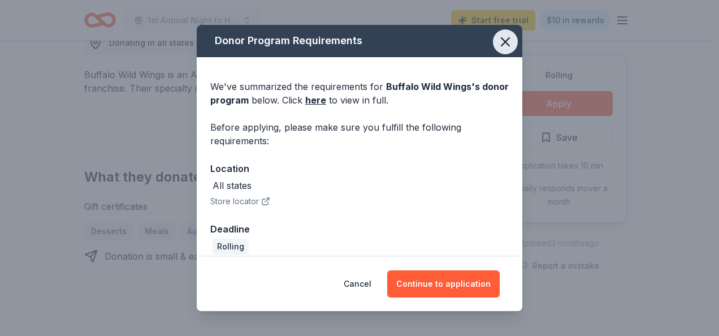  What do you see at coordinates (232, 185) in the screenshot?
I see `div: All states` at bounding box center [232, 185].